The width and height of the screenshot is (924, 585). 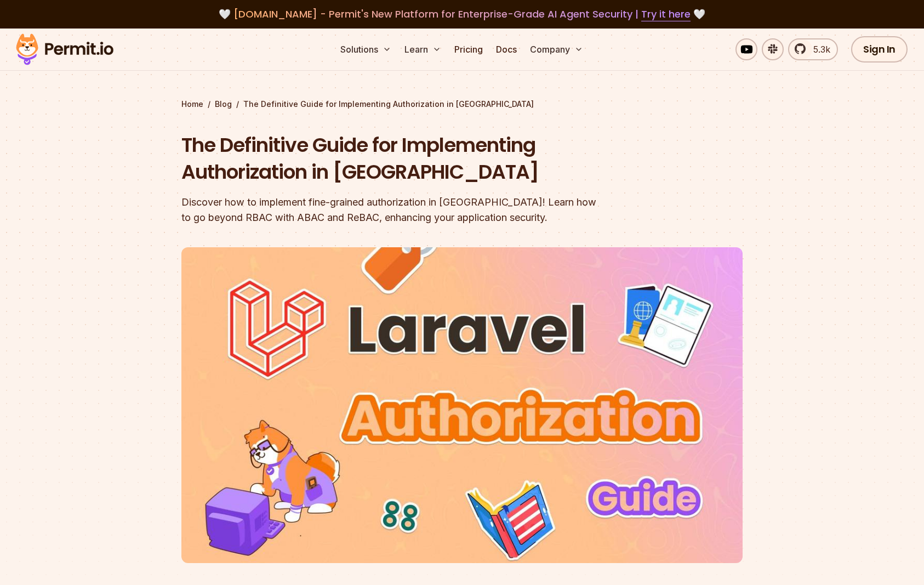 I want to click on img: Permit logo, so click(x=65, y=49).